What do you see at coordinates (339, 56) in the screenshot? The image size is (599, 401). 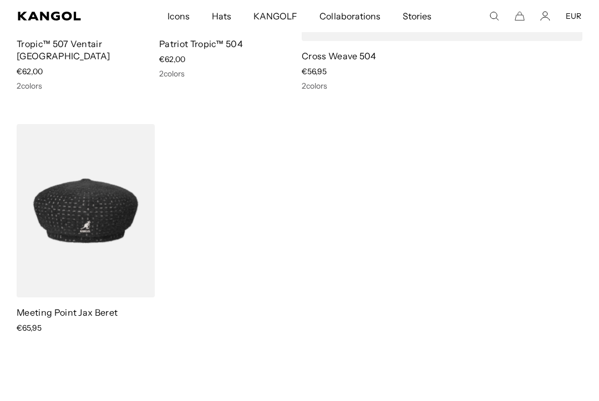 I see `a: Cross Weave 504` at bounding box center [339, 56].